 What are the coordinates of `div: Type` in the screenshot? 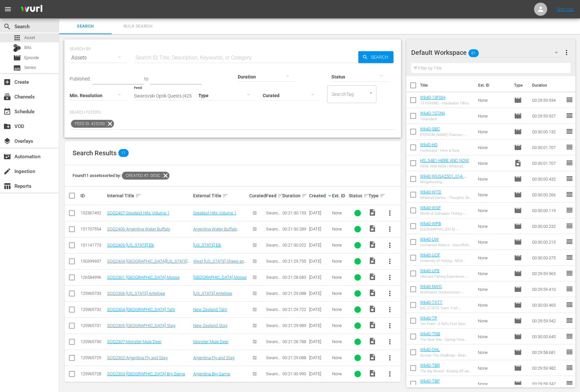 It's located at (374, 196).